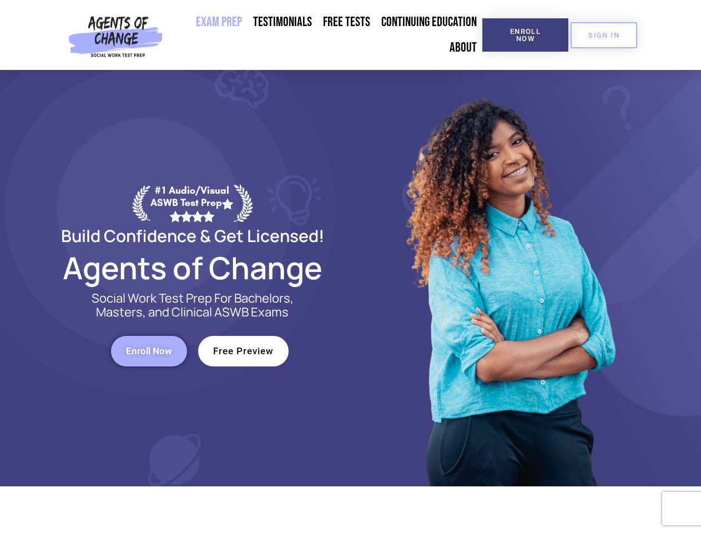  What do you see at coordinates (509, 278) in the screenshot?
I see `img: Website Image 1 (1)` at bounding box center [509, 278].